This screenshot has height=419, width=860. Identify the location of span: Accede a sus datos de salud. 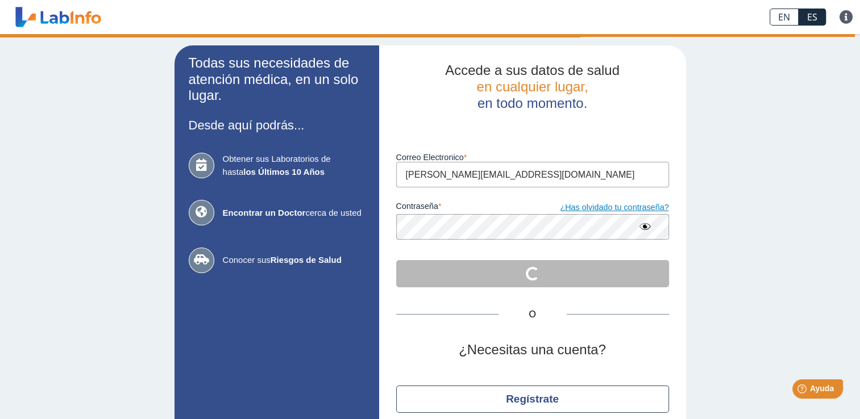
(532, 70).